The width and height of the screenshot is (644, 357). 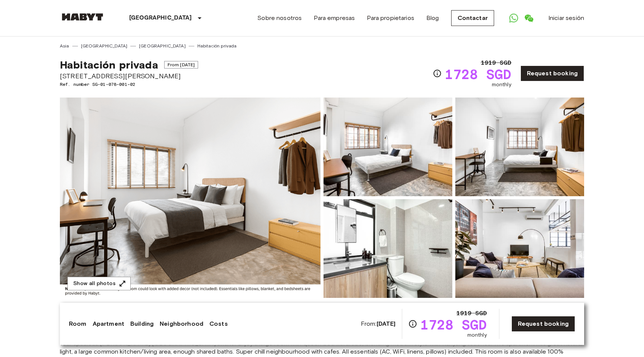 I want to click on a: Open WeChat, so click(x=528, y=18).